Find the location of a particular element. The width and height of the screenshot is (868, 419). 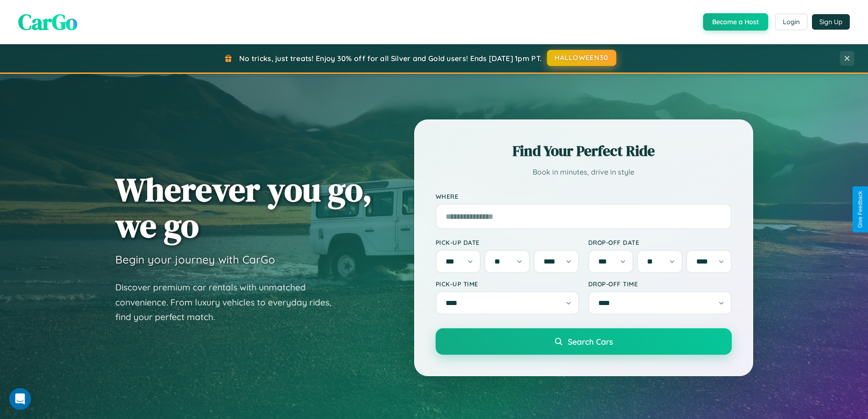

label: Pick-up Time is located at coordinates (507, 283).